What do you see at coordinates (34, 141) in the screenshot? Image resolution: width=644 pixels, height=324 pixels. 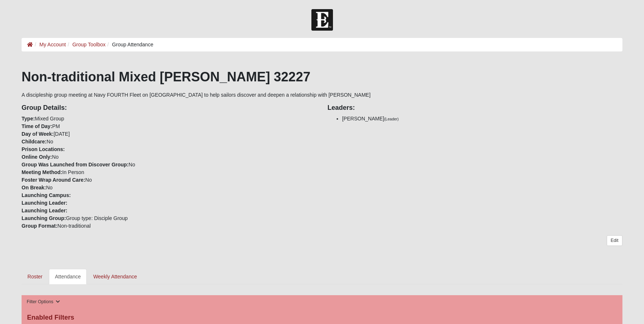 I see `strong: Childcare:` at bounding box center [34, 141].